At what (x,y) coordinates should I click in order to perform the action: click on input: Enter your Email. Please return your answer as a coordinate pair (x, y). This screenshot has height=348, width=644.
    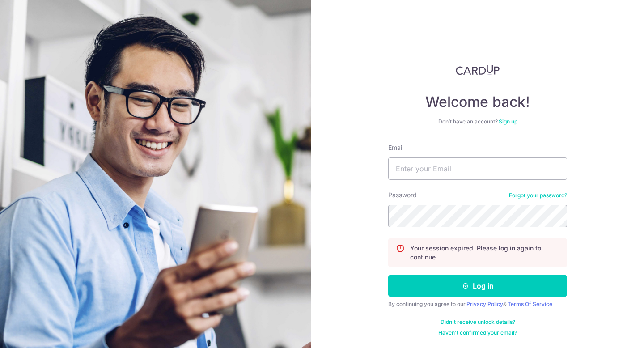
    Looking at the image, I should click on (478, 168).